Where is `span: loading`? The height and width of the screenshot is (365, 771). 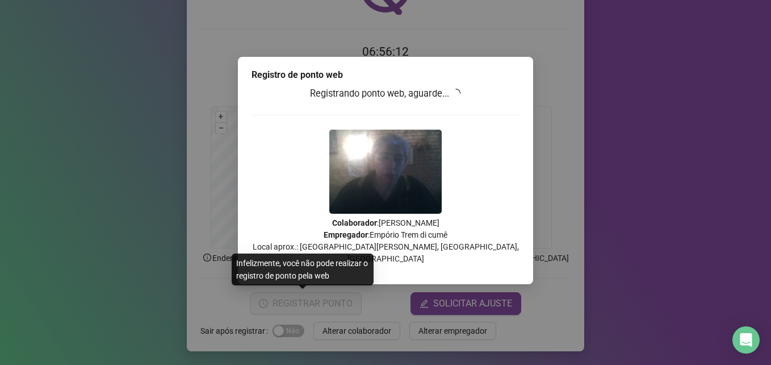
span: loading is located at coordinates (456, 93).